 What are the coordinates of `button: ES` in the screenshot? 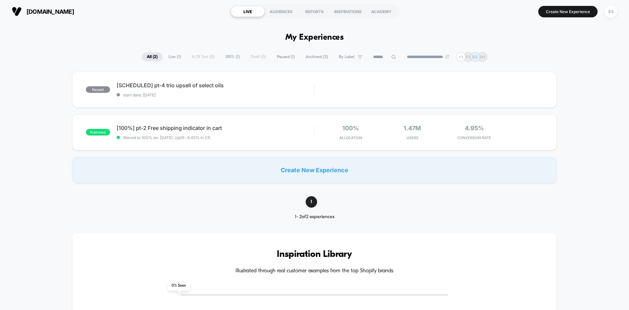 It's located at (611, 11).